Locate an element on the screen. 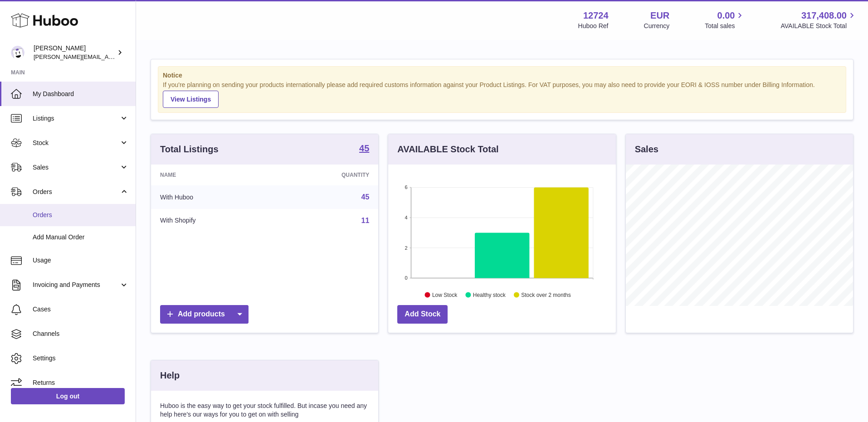 The width and height of the screenshot is (868, 422). td: With Huboo is located at coordinates (212, 197).